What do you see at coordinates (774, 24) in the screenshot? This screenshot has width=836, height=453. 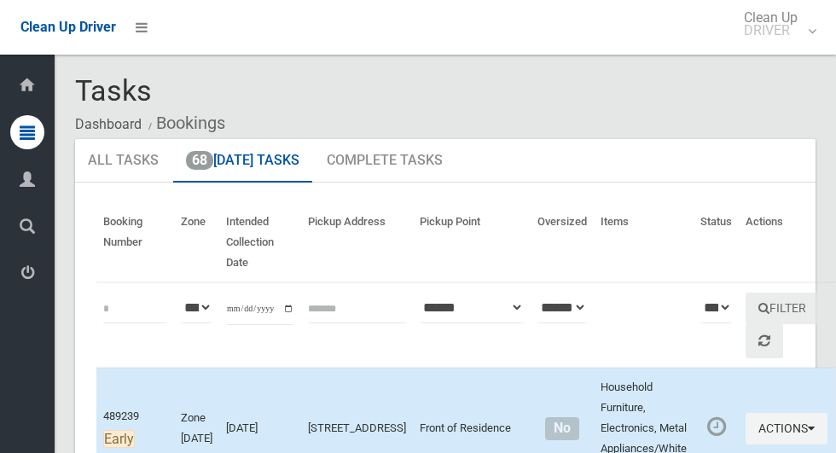 I see `span: Clean Up` at bounding box center [774, 24].